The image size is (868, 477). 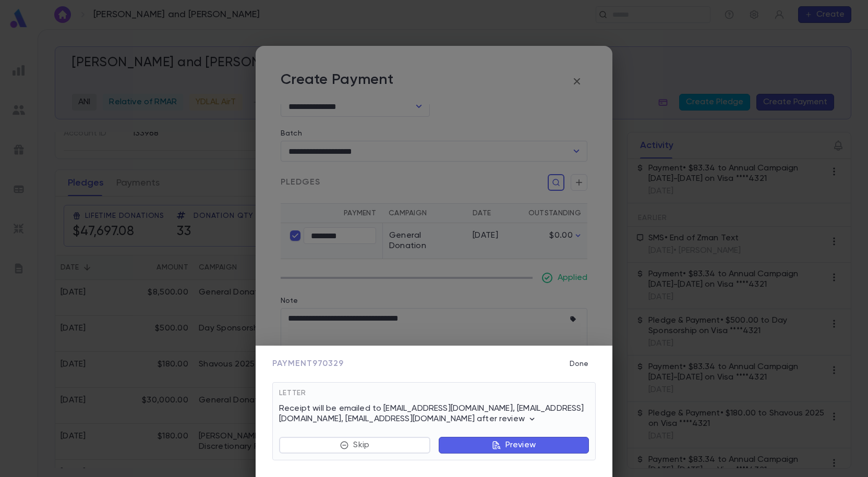 I want to click on p: Preview, so click(x=521, y=446).